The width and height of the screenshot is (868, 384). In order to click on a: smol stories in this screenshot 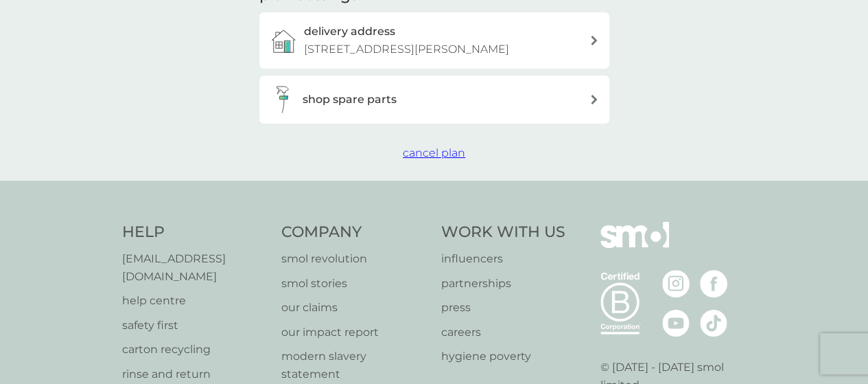, I will do `click(354, 283)`.